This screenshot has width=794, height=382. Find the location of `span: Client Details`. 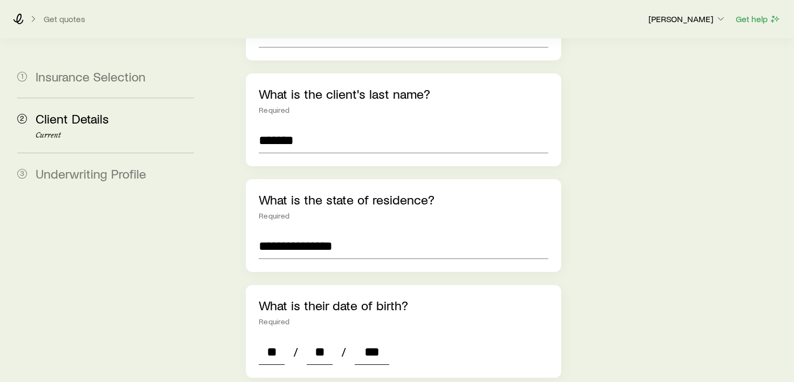

span: Client Details is located at coordinates (72, 118).